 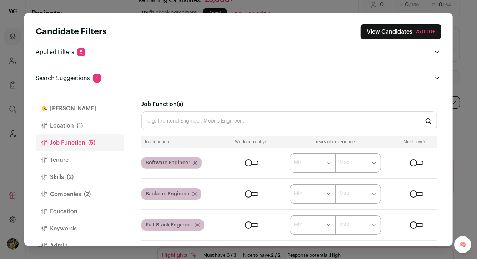 I want to click on span: Software Engineer, so click(x=168, y=163).